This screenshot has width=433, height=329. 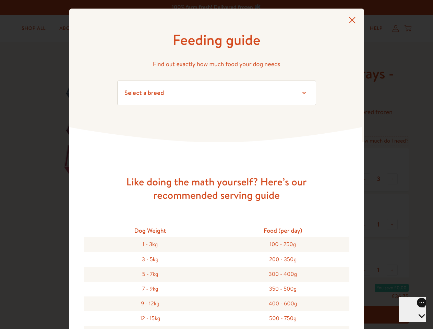 What do you see at coordinates (216, 188) in the screenshot?
I see `h3: Like doing the math yourself? Here’s our recommended serving guide` at bounding box center [216, 188].